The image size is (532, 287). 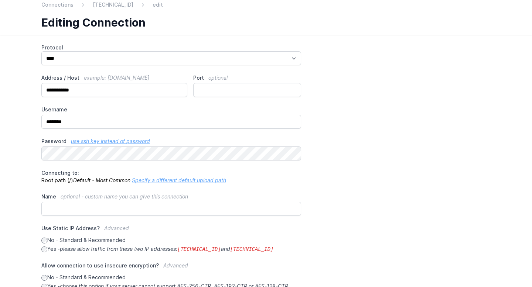 I want to click on label: Use Static IP Address?, so click(x=171, y=231).